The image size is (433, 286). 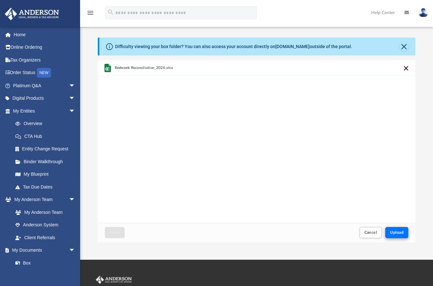 I want to click on div: NEW, so click(x=44, y=73).